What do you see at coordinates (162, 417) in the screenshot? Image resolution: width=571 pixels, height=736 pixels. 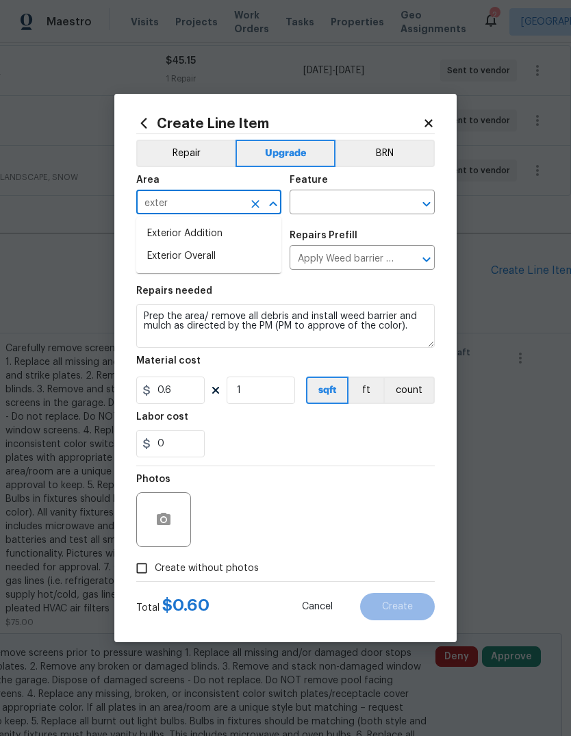 I see `h5: Labor cost` at bounding box center [162, 417].